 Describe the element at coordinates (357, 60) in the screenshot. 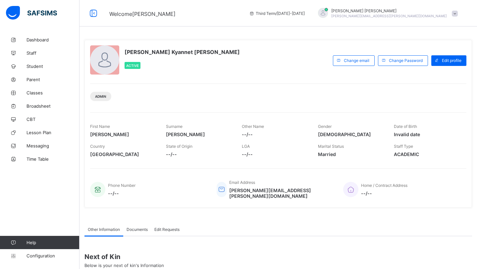

I see `span: Change email` at that location.